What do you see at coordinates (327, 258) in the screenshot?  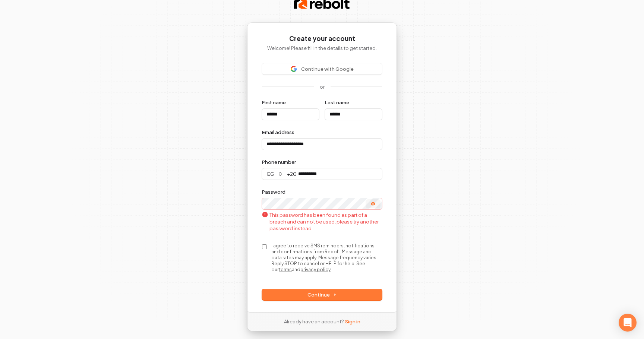 I see `label: I agree to receive SMS reminders, notifications, and confirmations from Rebolt. Message and data ...` at bounding box center [327, 258].